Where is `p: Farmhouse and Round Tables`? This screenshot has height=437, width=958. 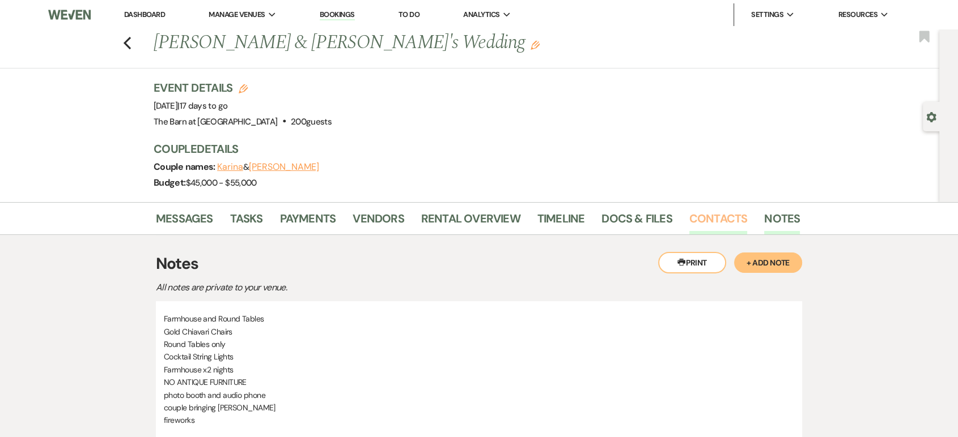 p: Farmhouse and Round Tables is located at coordinates (479, 319).